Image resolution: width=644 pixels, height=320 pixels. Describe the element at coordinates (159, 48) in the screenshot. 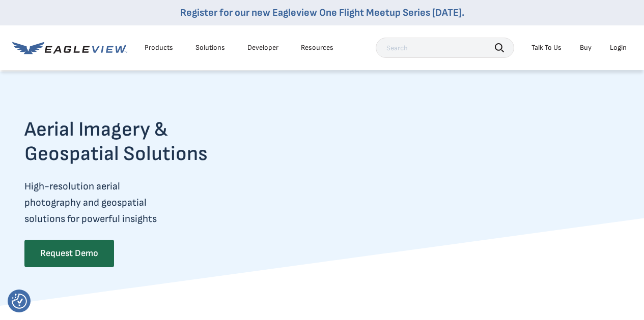

I see `div: Products` at that location.